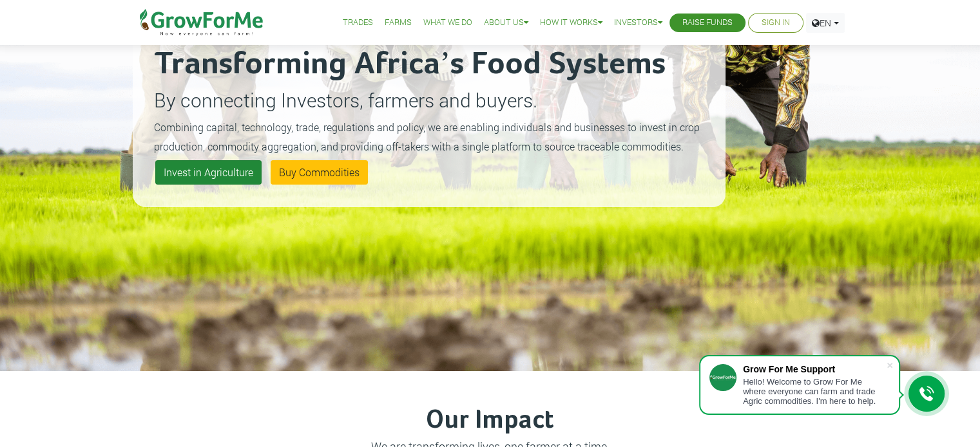 The height and width of the screenshot is (447, 980). What do you see at coordinates (638, 22) in the screenshot?
I see `a: Investors` at bounding box center [638, 22].